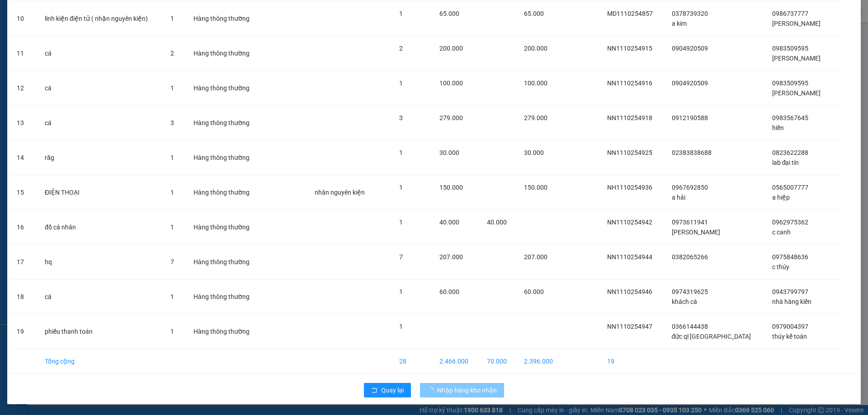 The image size is (868, 415). What do you see at coordinates (629, 153) in the screenshot?
I see `span: NN1110254925` at bounding box center [629, 153].